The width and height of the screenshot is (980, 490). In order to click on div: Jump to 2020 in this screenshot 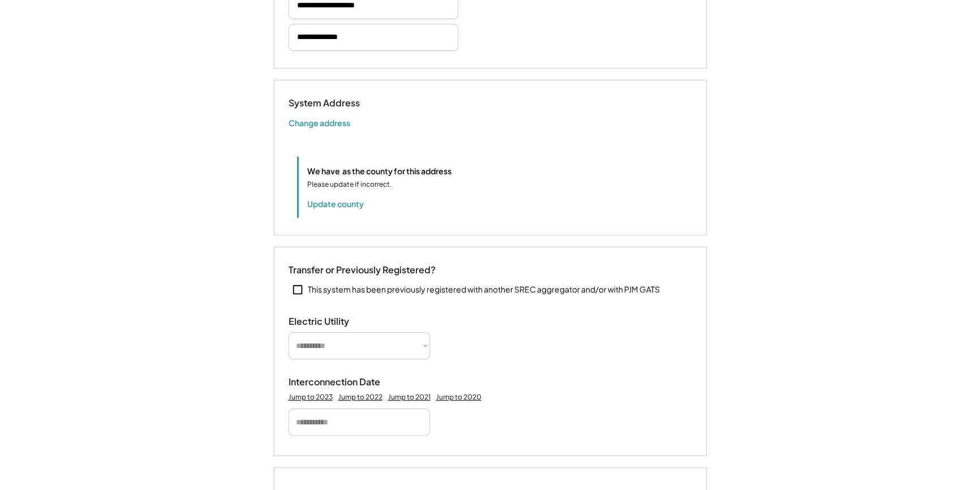, I will do `click(459, 398)`.